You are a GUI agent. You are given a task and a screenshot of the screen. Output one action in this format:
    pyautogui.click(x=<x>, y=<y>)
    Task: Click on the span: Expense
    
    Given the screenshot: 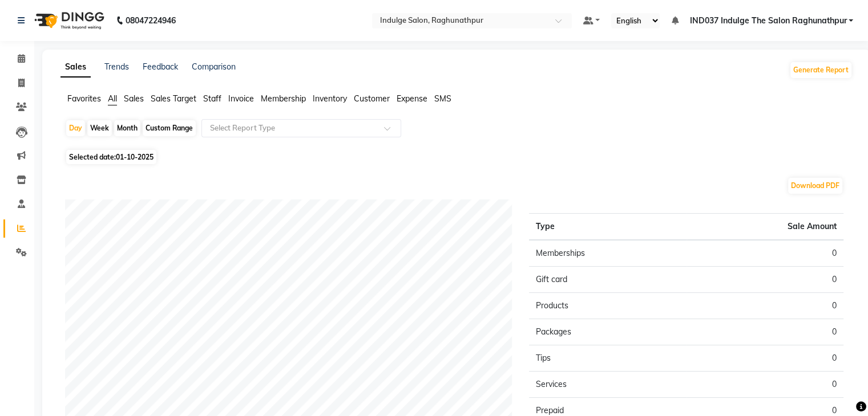 What is the action you would take?
    pyautogui.click(x=412, y=99)
    